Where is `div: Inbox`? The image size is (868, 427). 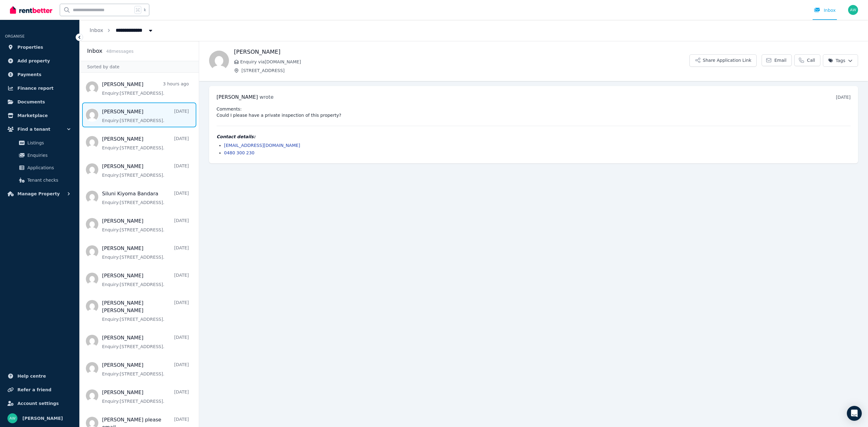
div: Inbox is located at coordinates (825, 10).